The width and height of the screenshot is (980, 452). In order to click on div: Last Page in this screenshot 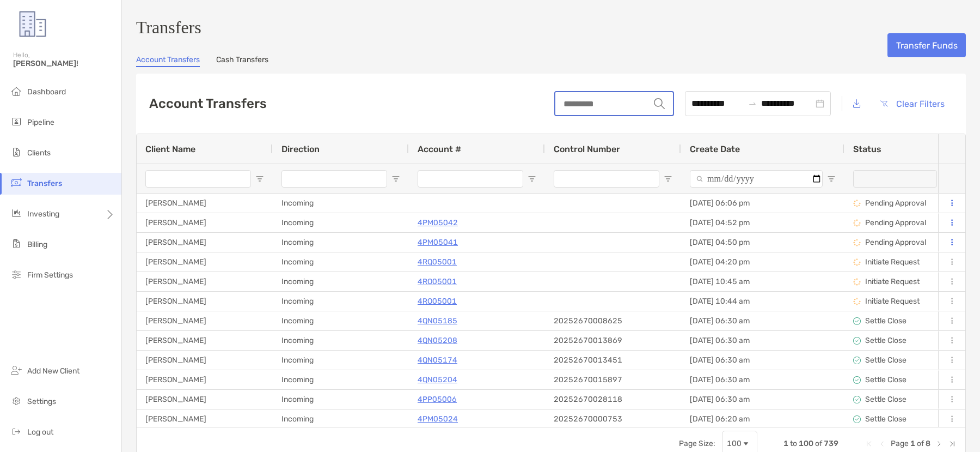, I will do `click(953, 443)`.